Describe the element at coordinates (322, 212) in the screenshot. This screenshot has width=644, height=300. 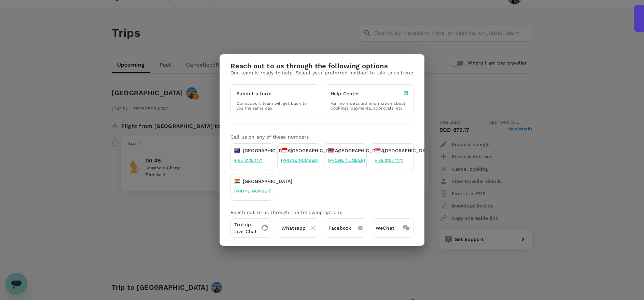
I see `p: Reach out to us through the following options` at that location.